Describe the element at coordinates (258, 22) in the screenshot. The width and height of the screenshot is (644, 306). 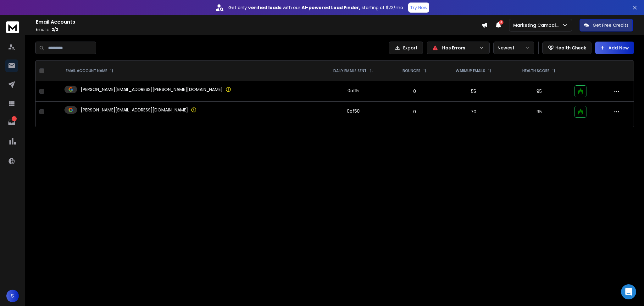
I see `h1: Email Accounts` at that location.